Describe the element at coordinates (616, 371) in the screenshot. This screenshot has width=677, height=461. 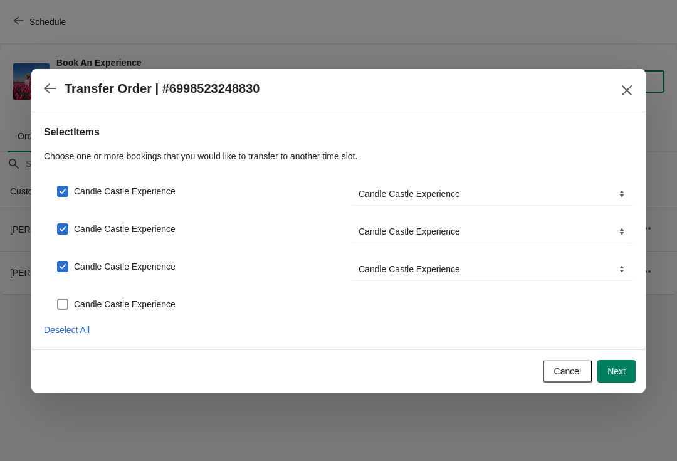
I see `button: Next` at that location.